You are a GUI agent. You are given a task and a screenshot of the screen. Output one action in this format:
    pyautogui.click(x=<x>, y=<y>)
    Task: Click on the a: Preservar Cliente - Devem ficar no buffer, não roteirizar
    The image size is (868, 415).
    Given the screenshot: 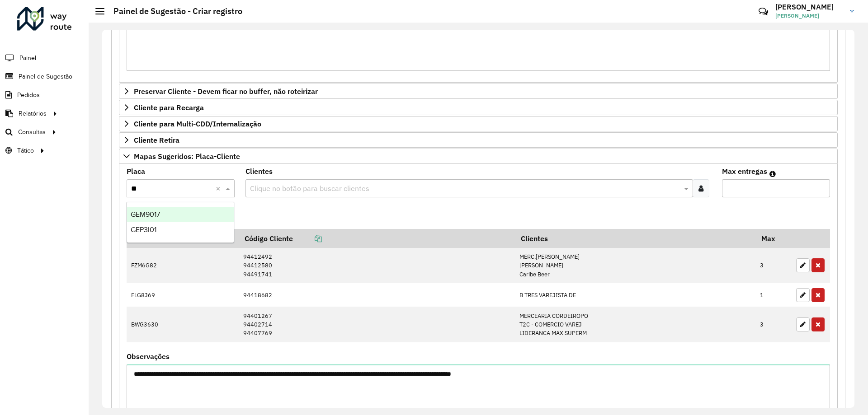 What is the action you would take?
    pyautogui.click(x=479, y=91)
    